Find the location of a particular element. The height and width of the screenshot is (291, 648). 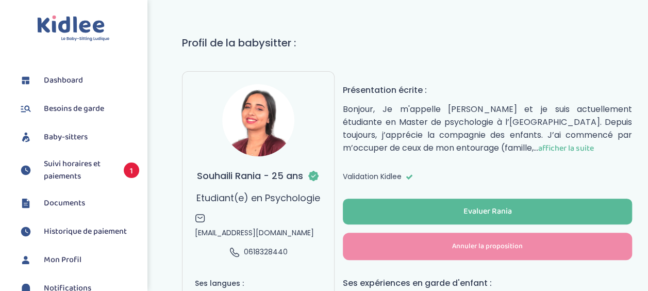

a: Baby-sitters is located at coordinates (78, 137).